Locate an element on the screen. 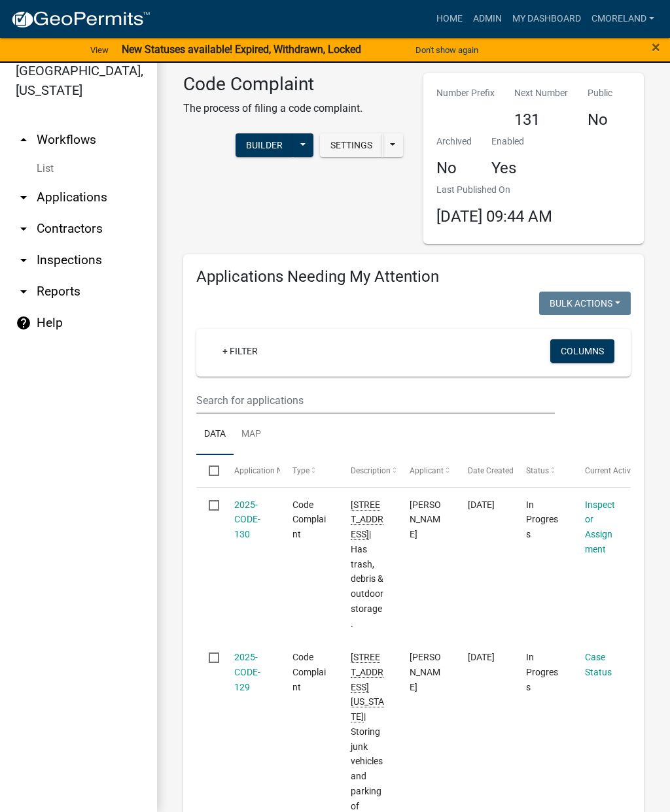 The width and height of the screenshot is (670, 812). h4: Applications Needing My Attention is located at coordinates (413, 277).